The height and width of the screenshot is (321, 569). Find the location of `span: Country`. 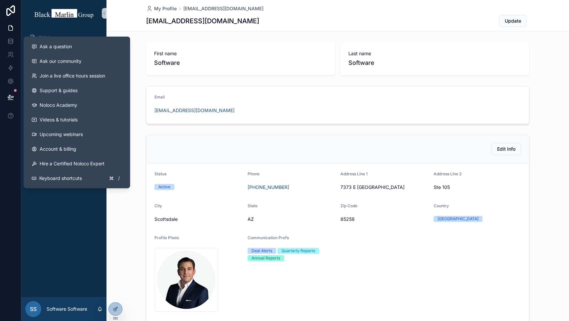

span: Country is located at coordinates (441, 206).